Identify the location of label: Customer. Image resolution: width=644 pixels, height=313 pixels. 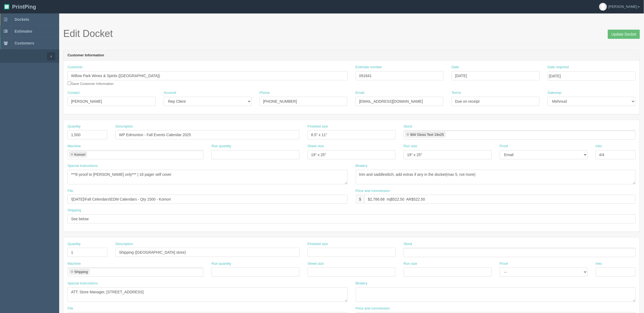
(75, 67).